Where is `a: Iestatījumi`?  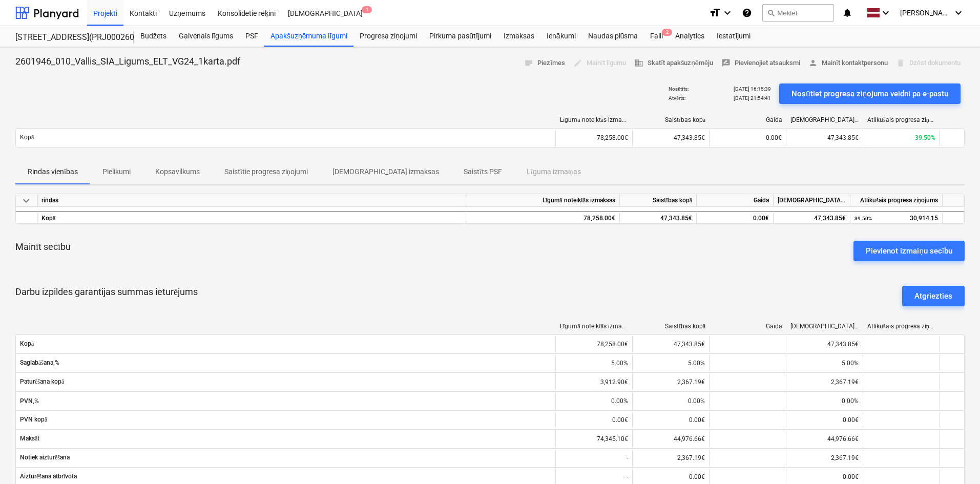
a: Iestatījumi is located at coordinates (733, 36).